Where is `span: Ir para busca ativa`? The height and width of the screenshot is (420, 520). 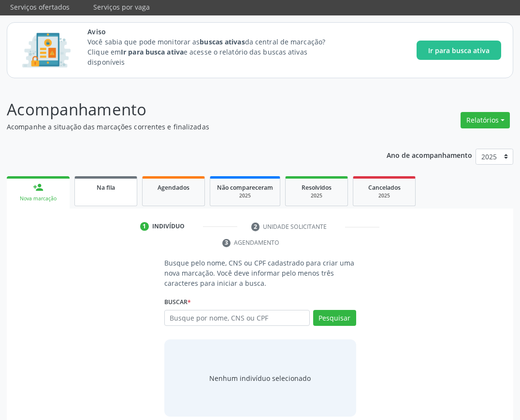
span: Ir para busca ativa is located at coordinates (459, 50).